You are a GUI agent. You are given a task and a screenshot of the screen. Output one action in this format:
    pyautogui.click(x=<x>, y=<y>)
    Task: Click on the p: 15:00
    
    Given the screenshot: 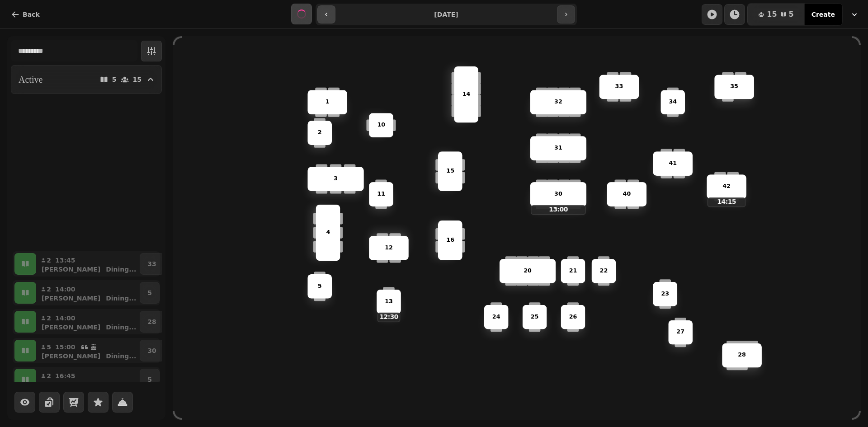 What is the action you would take?
    pyautogui.click(x=65, y=347)
    